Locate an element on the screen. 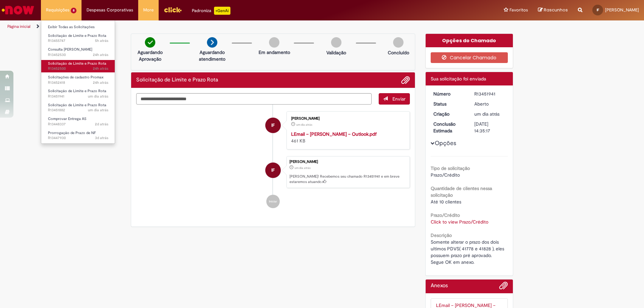 This screenshot has height=308, width=644. a: Aberto R13451882 : Solicitação de Limite e Prazo Rota is located at coordinates (78, 107).